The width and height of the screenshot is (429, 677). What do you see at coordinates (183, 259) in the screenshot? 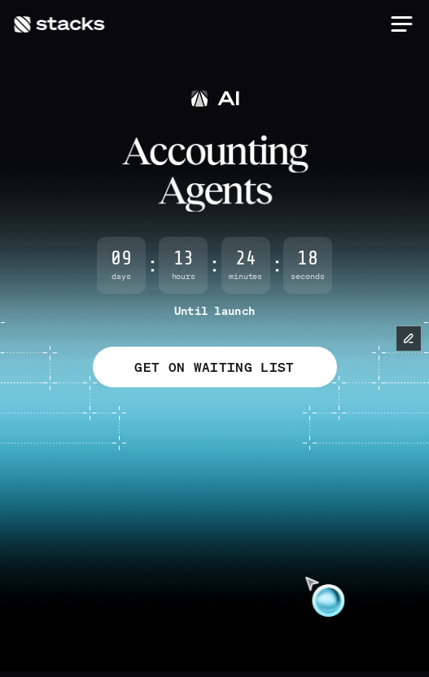
I see `span: 13` at bounding box center [183, 259].